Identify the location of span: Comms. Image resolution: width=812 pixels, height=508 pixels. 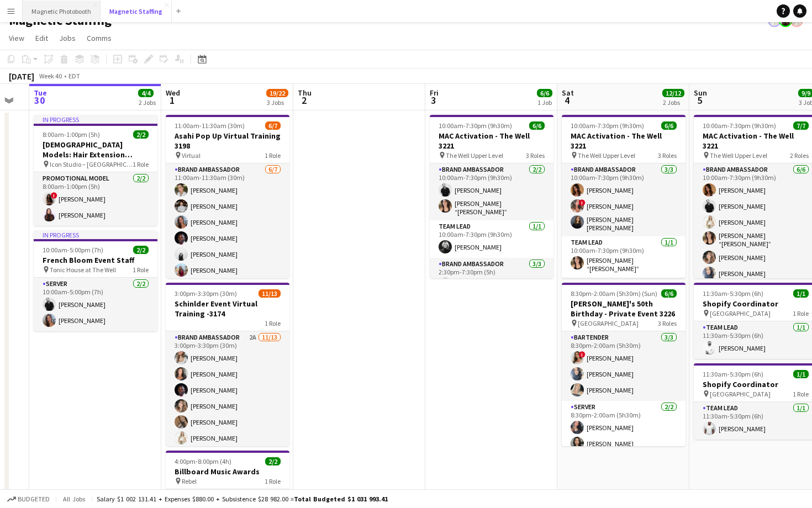
(99, 38).